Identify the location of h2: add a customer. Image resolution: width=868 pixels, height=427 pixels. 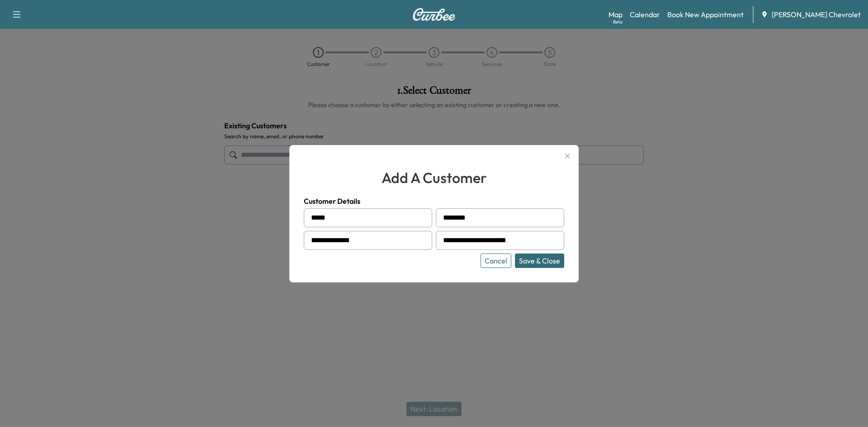
(434, 178).